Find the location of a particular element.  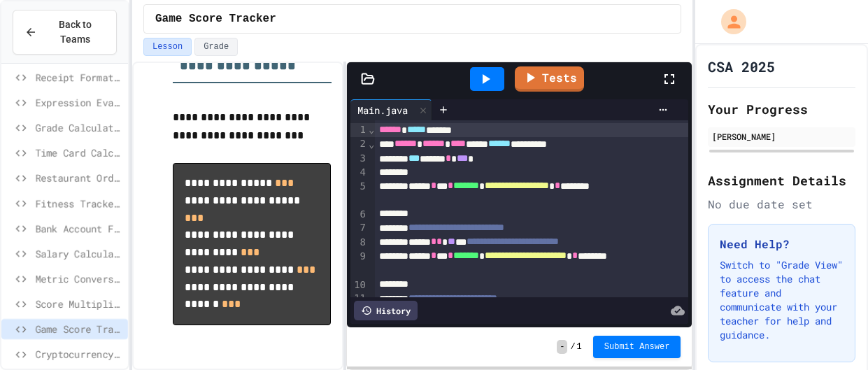

span: Submit Answer is located at coordinates (637, 347).